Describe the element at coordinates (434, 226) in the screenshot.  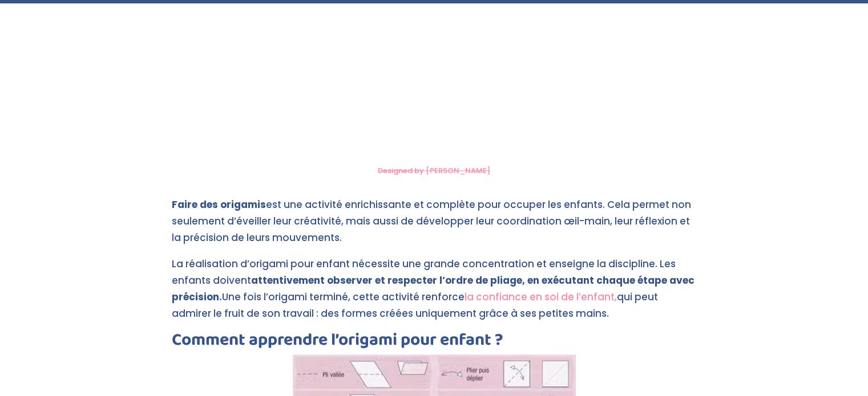
I see `p: est une activité enrichissante et complète pour occuper les enfants. Cela permet non seulement d’...` at that location.